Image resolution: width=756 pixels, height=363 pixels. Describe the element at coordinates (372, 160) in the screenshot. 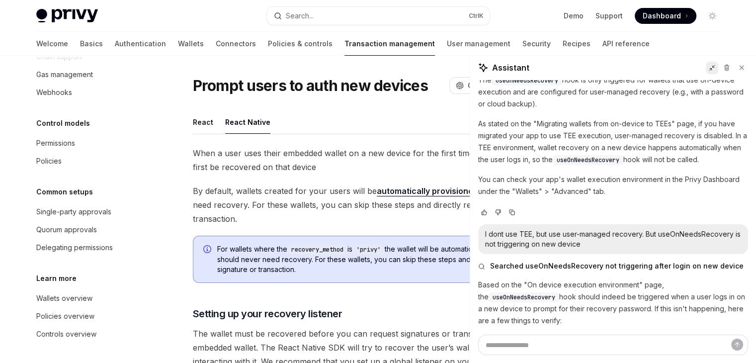

I see `span: When a user uses their embedded wallet on a new device for the first time, the wallet must first ...` at that location.